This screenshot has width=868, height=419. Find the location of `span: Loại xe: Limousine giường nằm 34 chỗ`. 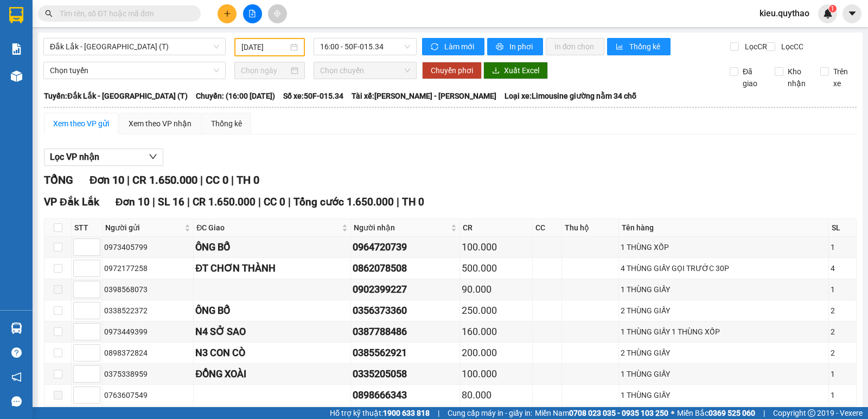

span: Loại xe: Limousine giường nằm 34 chỗ is located at coordinates (570, 96).